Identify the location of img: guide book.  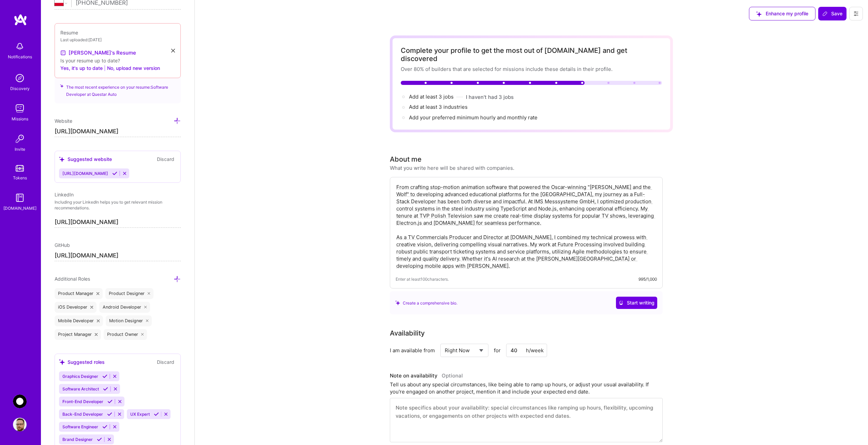
(20, 198).